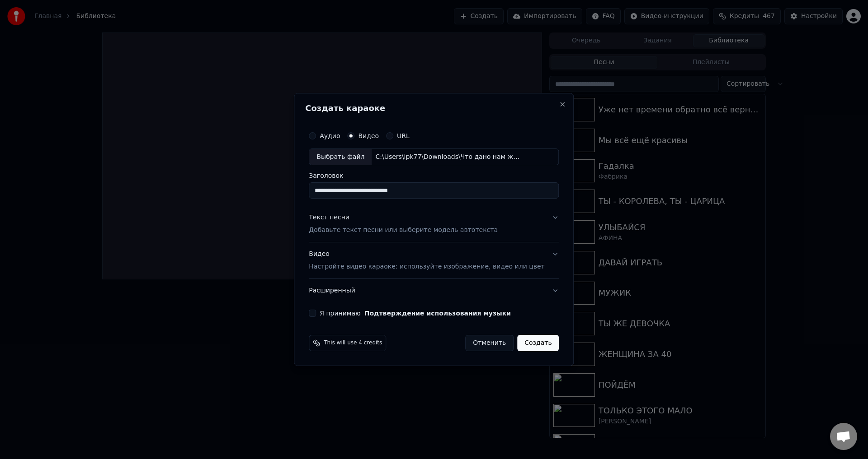 Image resolution: width=868 pixels, height=459 pixels. I want to click on p: Настройте видео караоке: используйте изображение, видео или цвет, so click(427, 267).